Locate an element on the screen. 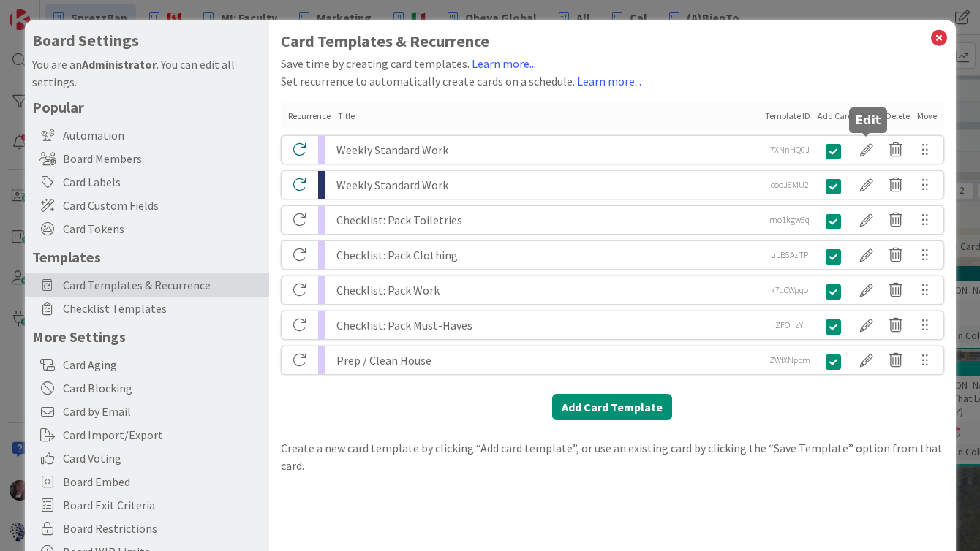 This screenshot has width=980, height=551. button: Add Card Template is located at coordinates (612, 407).